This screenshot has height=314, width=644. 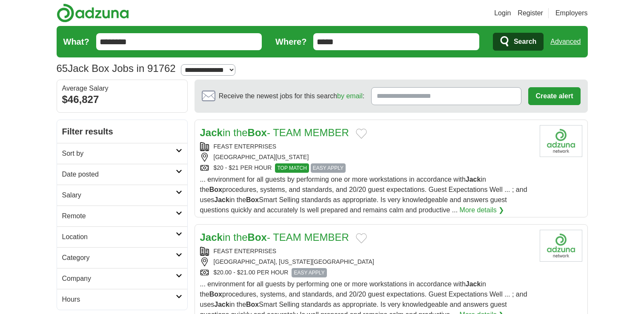 What do you see at coordinates (482, 210) in the screenshot?
I see `a: More details ❯` at bounding box center [482, 210].